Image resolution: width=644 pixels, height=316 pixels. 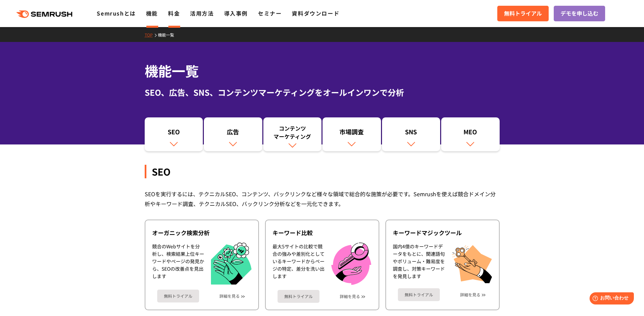 What do you see at coordinates (523, 14) in the screenshot?
I see `span: 無料トライアル` at bounding box center [523, 14].